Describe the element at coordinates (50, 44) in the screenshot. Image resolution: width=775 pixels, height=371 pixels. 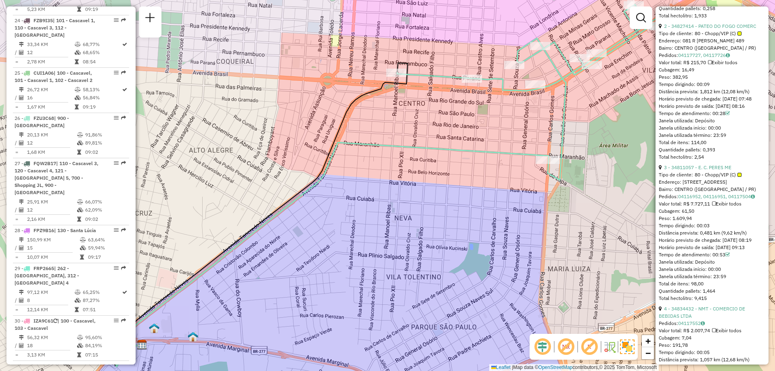
I see `td: 33,34 KM` at that location.